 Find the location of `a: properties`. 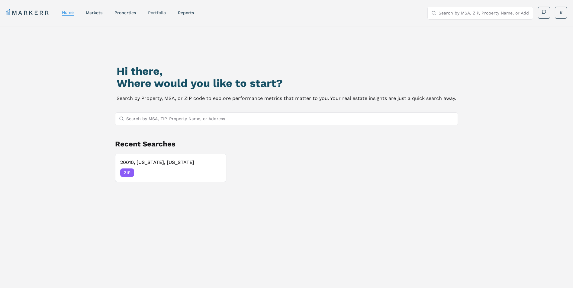

a: properties is located at coordinates (125, 13).